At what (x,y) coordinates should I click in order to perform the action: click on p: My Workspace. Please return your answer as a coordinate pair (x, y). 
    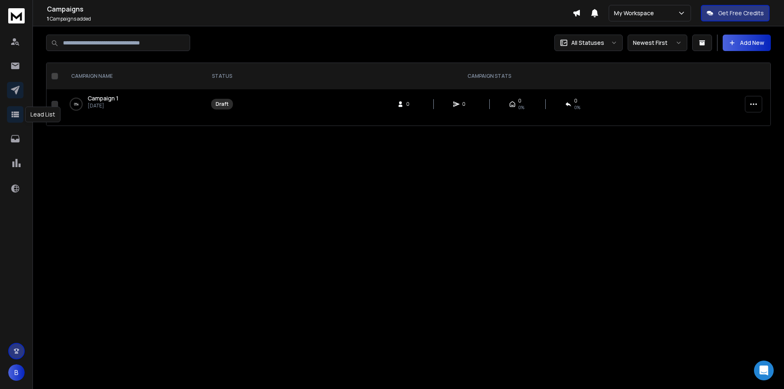
    Looking at the image, I should click on (635, 13).